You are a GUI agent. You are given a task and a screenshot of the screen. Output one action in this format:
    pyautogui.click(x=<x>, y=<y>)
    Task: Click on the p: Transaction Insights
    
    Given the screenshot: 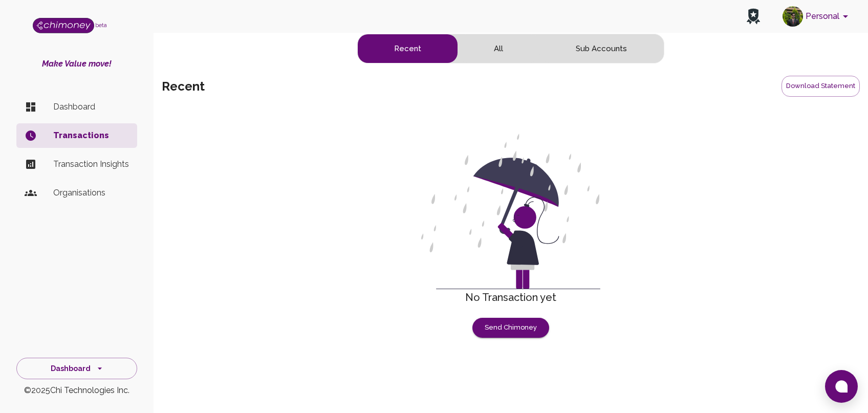 What is the action you would take?
    pyautogui.click(x=91, y=164)
    